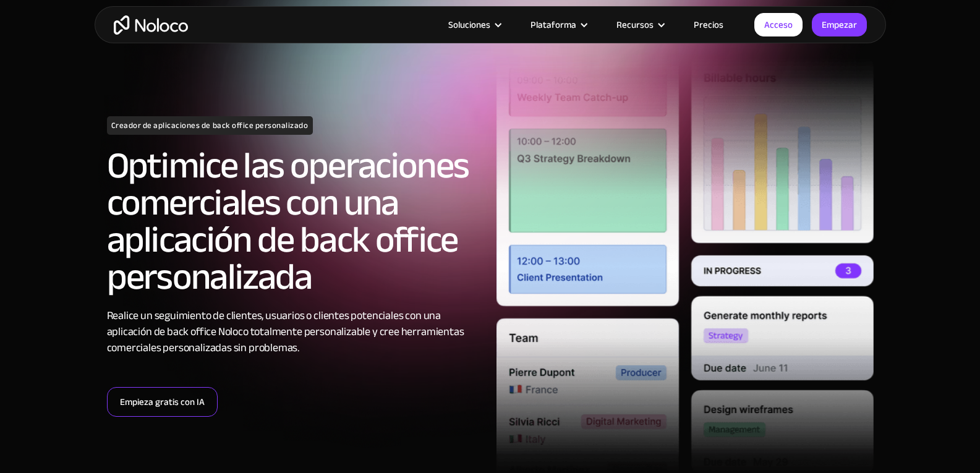 The image size is (980, 473). I want to click on a: hogar, so click(151, 25).